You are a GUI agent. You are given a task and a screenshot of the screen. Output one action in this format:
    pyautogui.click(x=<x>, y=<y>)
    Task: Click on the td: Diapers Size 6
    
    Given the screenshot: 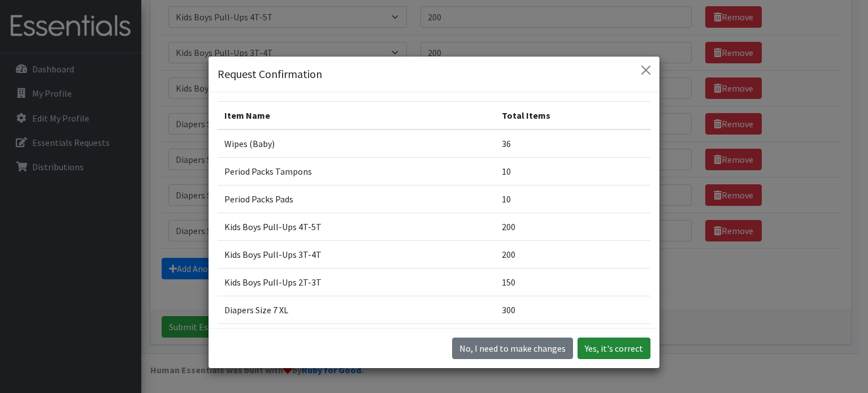 What is the action you would take?
    pyautogui.click(x=356, y=337)
    